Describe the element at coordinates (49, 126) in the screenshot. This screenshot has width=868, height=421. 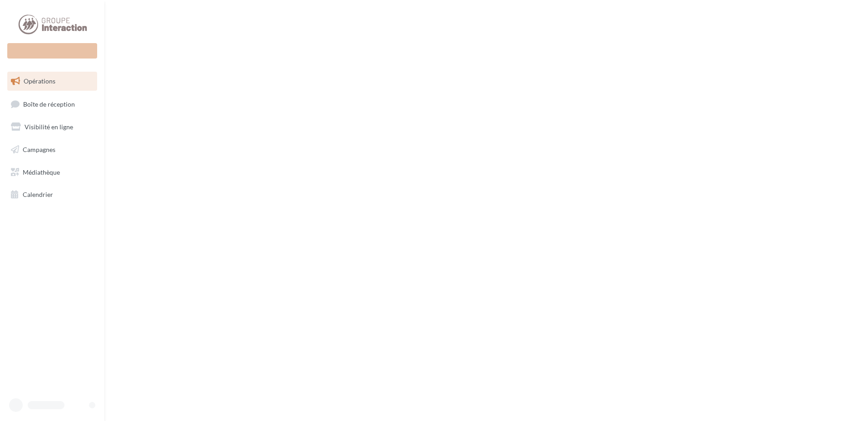
I see `span: Visibilité en ligne` at that location.